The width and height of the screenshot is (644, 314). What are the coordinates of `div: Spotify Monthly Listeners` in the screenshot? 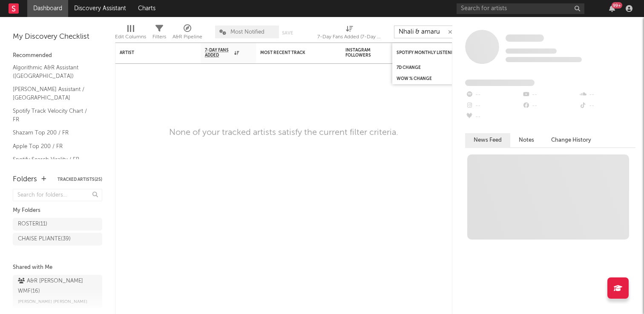 It's located at (429, 52).